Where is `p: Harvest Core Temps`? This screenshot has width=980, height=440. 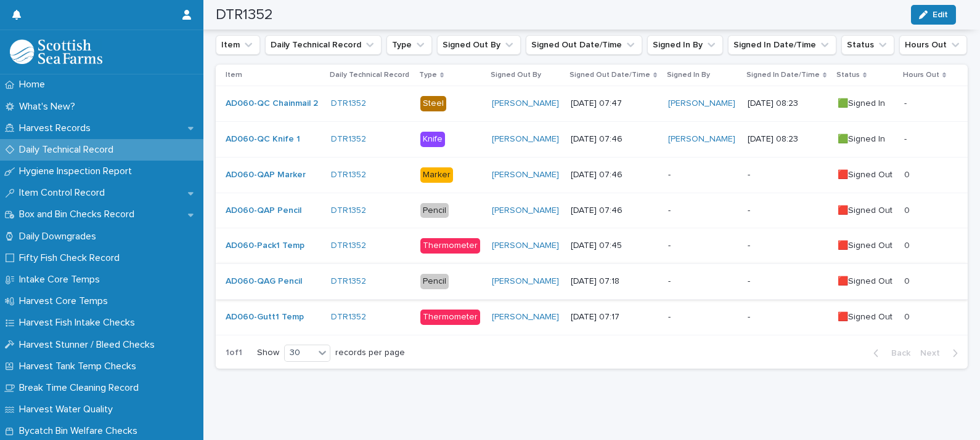 p: Harvest Core Temps is located at coordinates (66, 301).